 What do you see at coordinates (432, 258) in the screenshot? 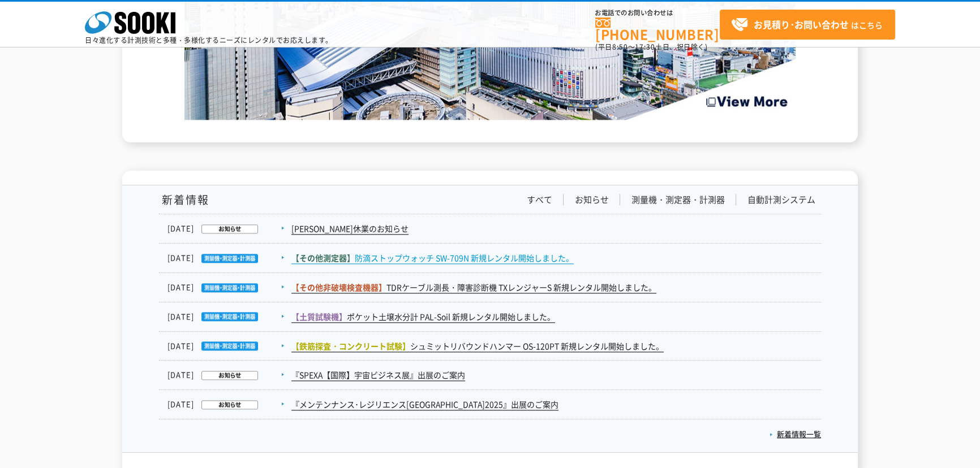
I see `a: 【その他測定器】防滴ストップウォッチ SW-709N 新規レンタル開始しました。` at bounding box center [432, 258].